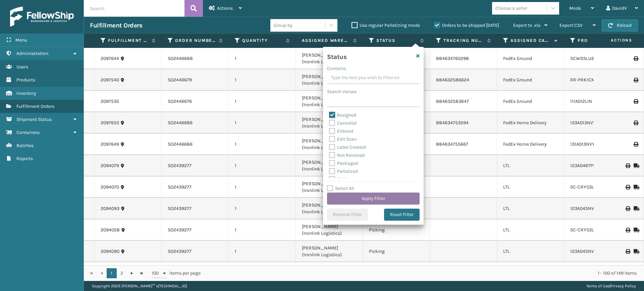  I want to click on span: Users, so click(22, 67).